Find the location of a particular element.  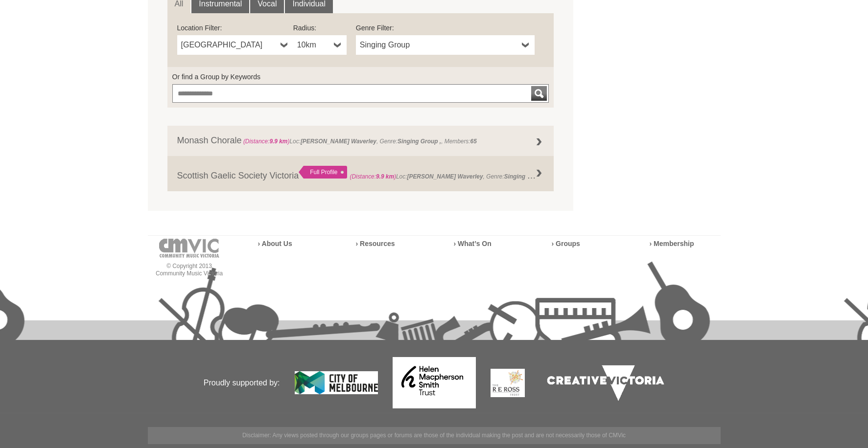

label: Or find a Group by Keywords is located at coordinates (361, 77).